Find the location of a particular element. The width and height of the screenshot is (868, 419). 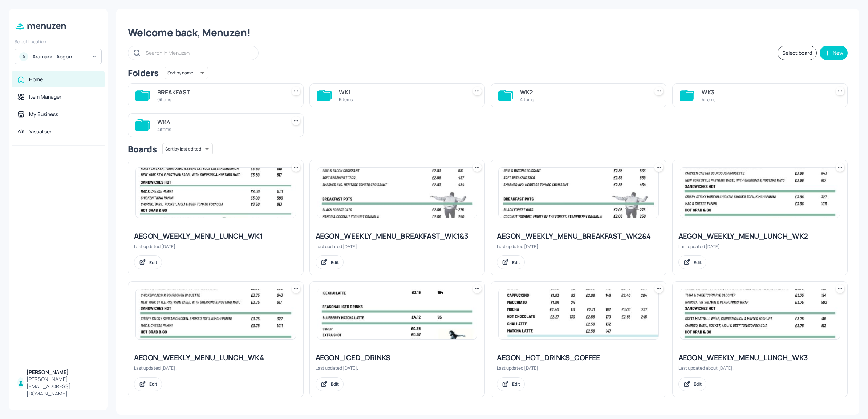

input: Search in Menuzen is located at coordinates (198, 53).